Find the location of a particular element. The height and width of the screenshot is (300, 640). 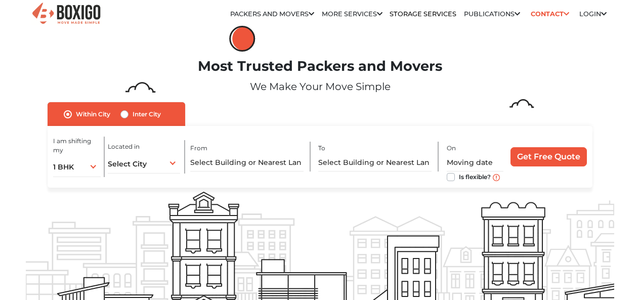

label: Within City is located at coordinates (93, 114).